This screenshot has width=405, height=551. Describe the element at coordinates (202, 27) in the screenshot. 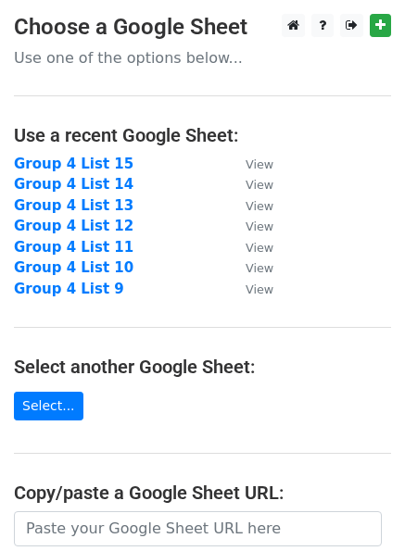

I see `h3: Choose a Google Sheet` at that location.